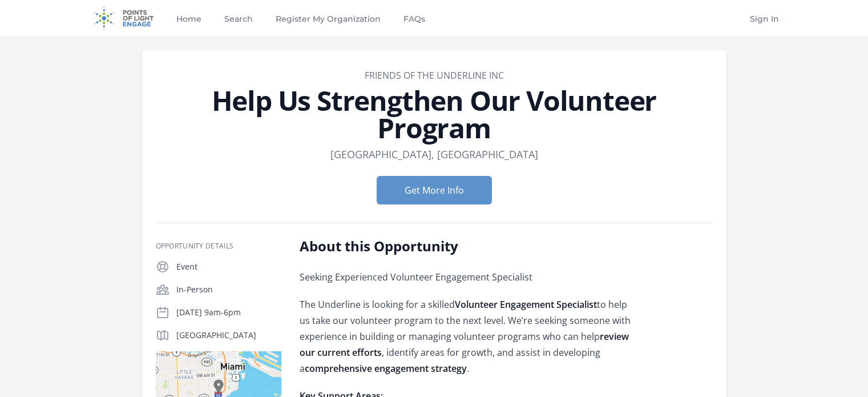 The width and height of the screenshot is (868, 397). I want to click on p: In-Person, so click(229, 290).